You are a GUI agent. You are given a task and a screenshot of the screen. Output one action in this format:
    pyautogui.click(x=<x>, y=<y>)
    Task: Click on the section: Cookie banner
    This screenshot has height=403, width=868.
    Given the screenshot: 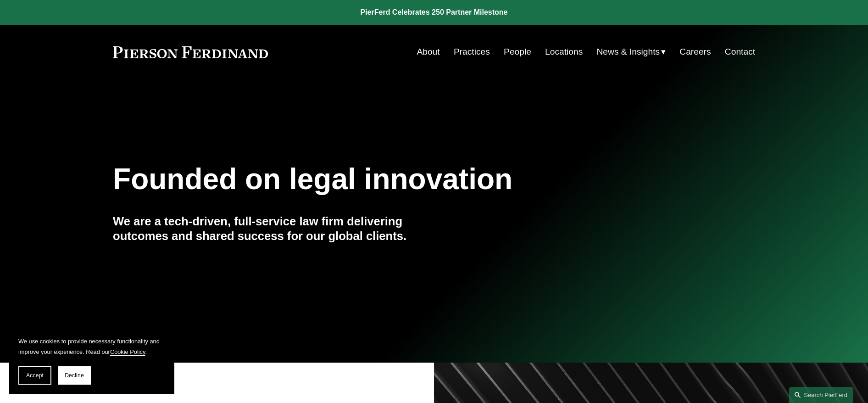 What is the action you would take?
    pyautogui.click(x=91, y=360)
    